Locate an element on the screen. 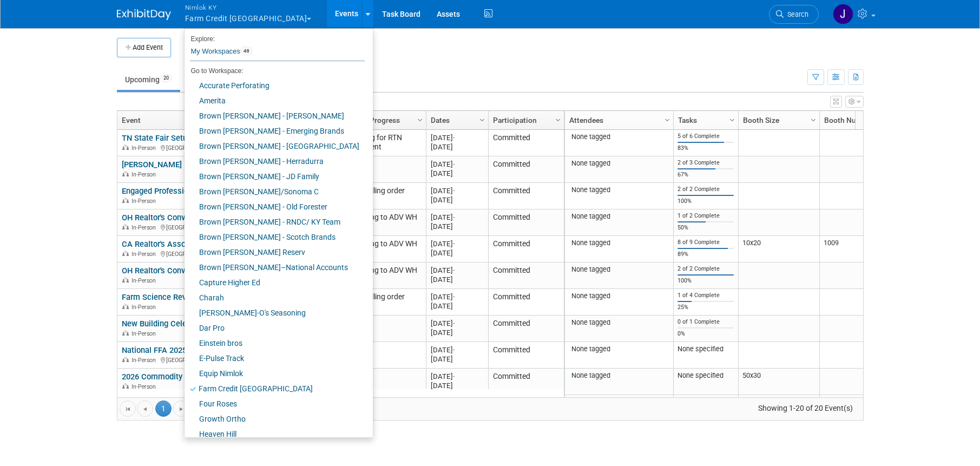 This screenshot has height=466, width=980. a: Upcoming20 is located at coordinates (148, 80).